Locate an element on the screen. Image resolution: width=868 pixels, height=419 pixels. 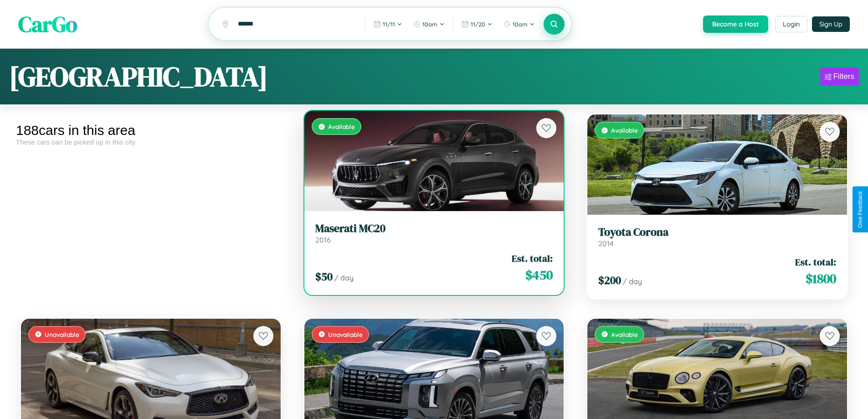
button: Become a Host is located at coordinates (735, 24).